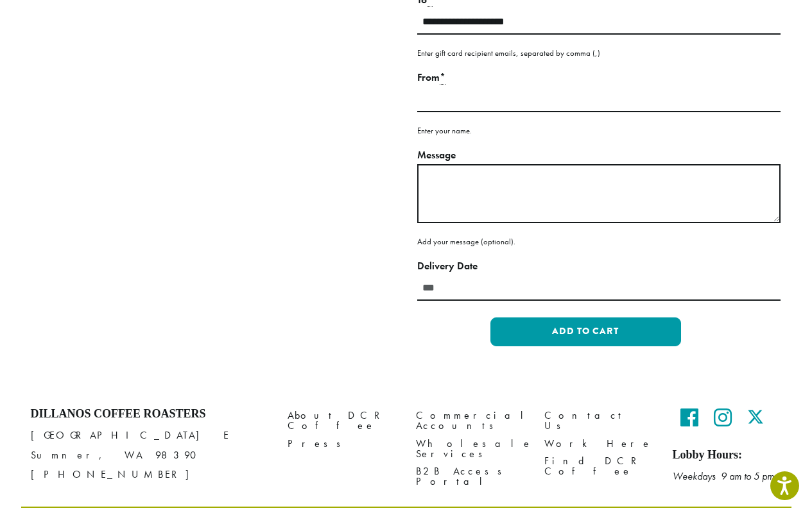  Describe the element at coordinates (727, 455) in the screenshot. I see `h5: Lobby Hours:` at that location.